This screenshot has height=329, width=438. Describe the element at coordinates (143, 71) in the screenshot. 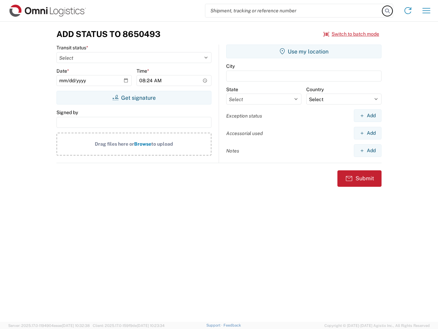

I see `label: Time` at that location.